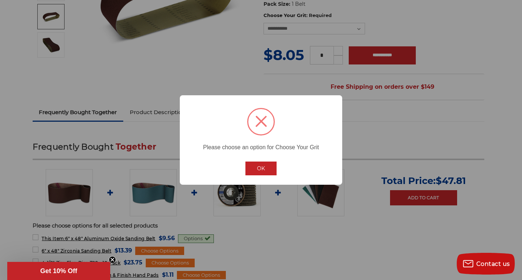 The image size is (522, 280). I want to click on div: Please choose an option for Choose Your Grit, so click(261, 145).